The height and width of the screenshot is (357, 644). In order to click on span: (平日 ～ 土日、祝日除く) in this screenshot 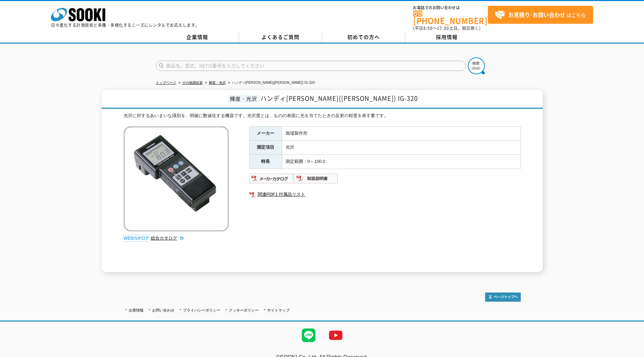, I will do `click(447, 28)`.